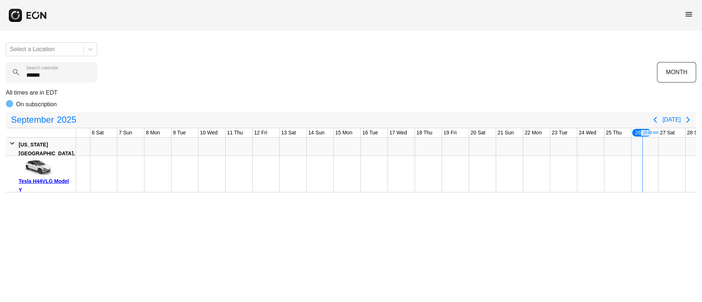  Describe the element at coordinates (588, 133) in the screenshot. I see `div: 24 Wed` at that location.